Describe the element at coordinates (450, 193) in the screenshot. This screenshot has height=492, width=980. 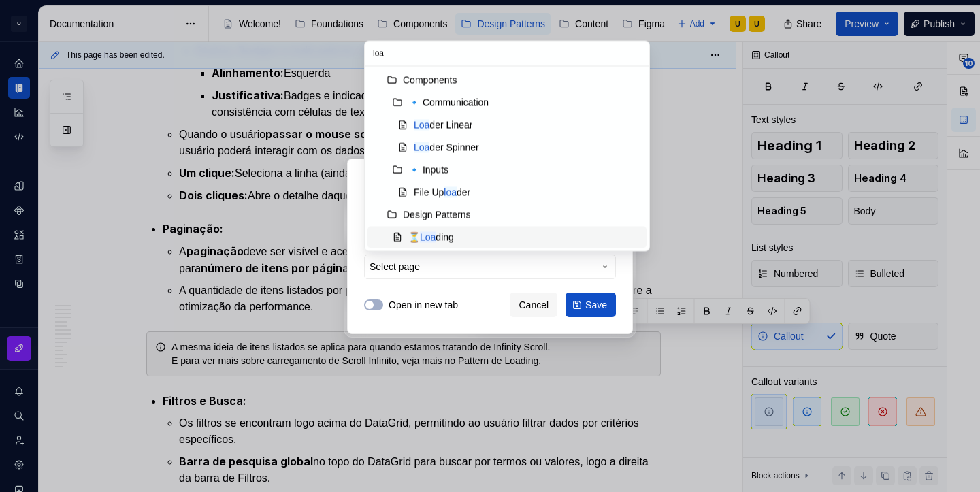
I see `mark: loa` at that location.